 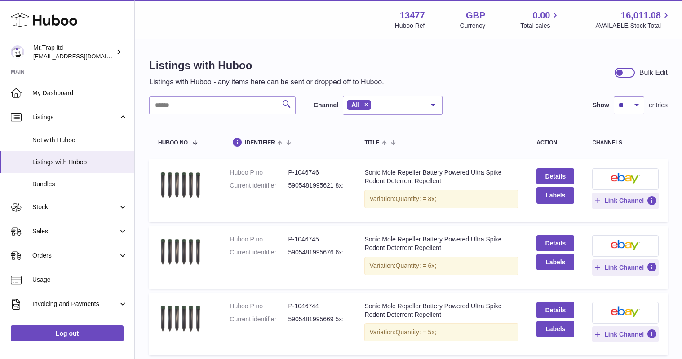 I want to click on span: Usage, so click(x=80, y=280).